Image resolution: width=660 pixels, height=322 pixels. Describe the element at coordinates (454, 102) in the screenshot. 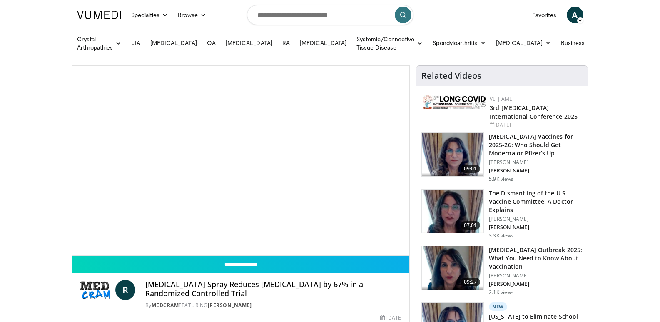

I see `img: a2792a71-925c-4fc2-b8ef-8d1b21aec2f7.png.150x105_q85_autocrop_double_scale_upscale_version-0.2.jpg` at that location.